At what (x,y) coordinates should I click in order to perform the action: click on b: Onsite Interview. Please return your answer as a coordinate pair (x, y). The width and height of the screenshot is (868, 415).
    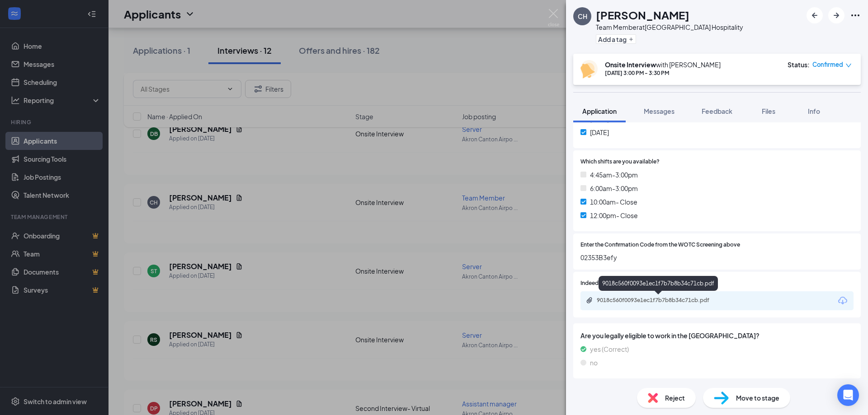
    Looking at the image, I should click on (630, 64).